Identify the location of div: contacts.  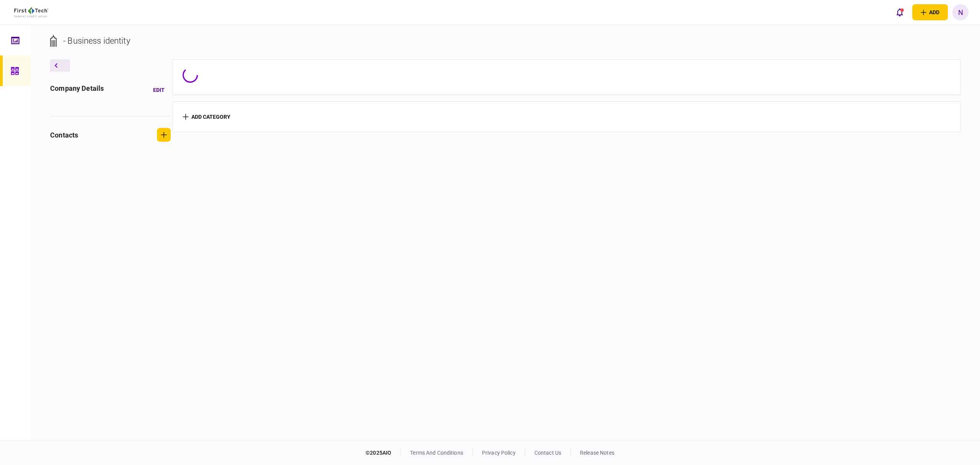
(64, 135).